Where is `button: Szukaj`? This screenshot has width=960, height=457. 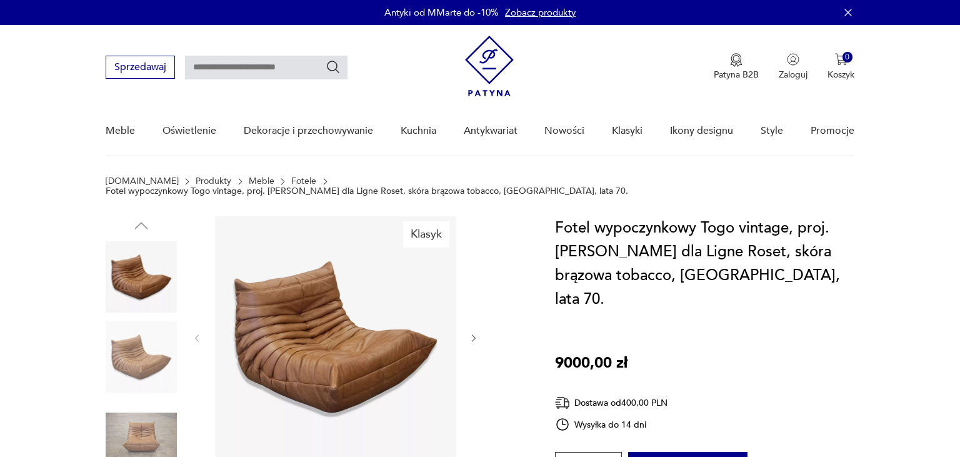
button: Szukaj is located at coordinates (333, 67).